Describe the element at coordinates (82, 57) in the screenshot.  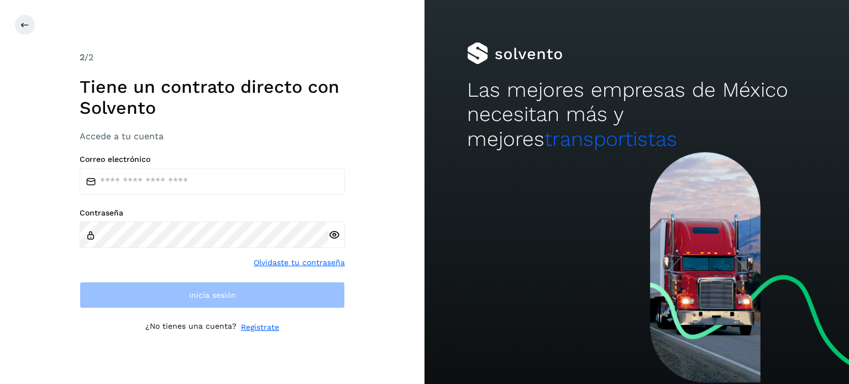
I see `span: 2` at that location.